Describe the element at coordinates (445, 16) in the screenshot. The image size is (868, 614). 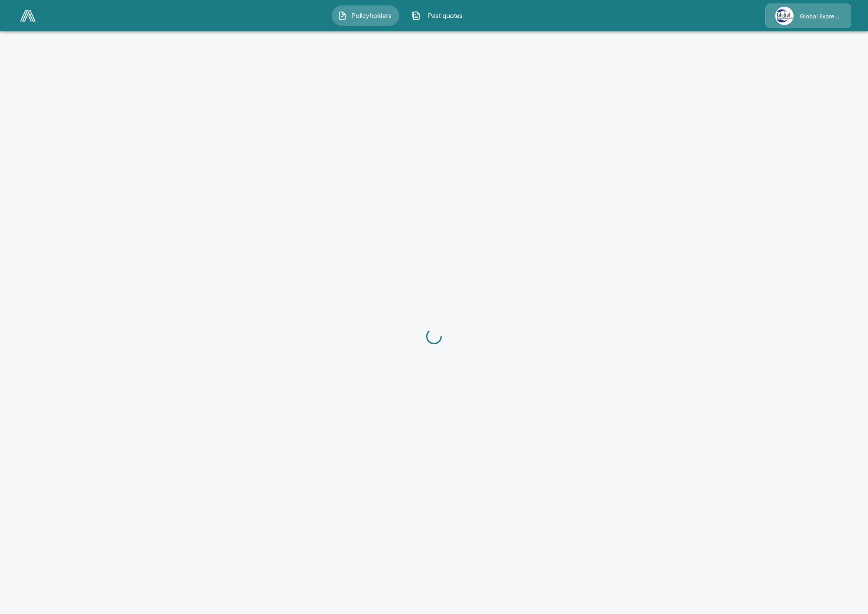
I see `span: Past quotes` at that location.